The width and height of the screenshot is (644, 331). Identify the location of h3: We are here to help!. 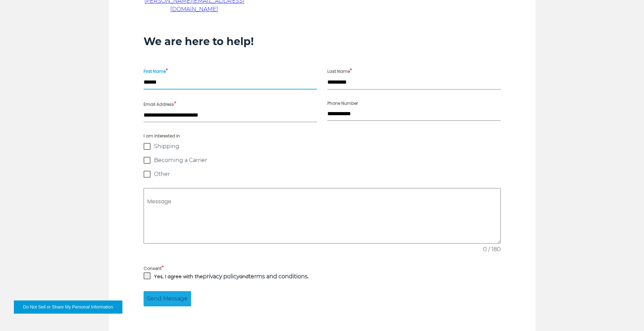
(322, 42).